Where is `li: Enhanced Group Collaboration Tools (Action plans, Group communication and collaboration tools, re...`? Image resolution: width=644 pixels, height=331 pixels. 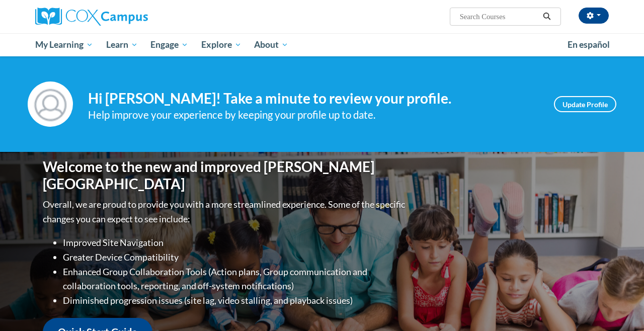 li: Enhanced Group Collaboration Tools (Action plans, Group communication and collaboration tools, re... is located at coordinates (235, 279).